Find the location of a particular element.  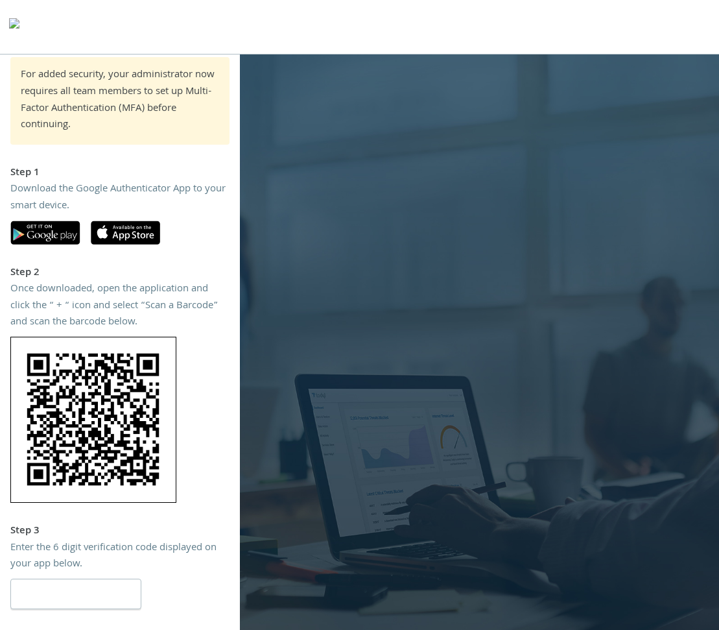

img: apple-app-store.svg is located at coordinates (125, 232).